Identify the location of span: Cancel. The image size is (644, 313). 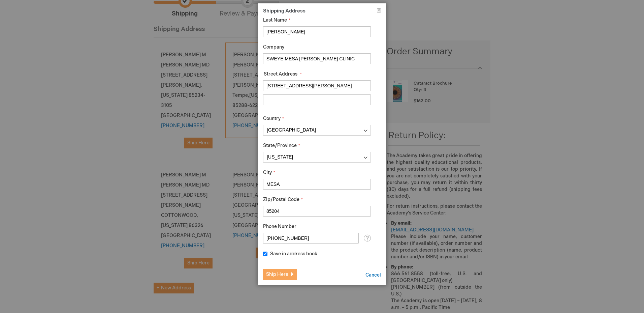
(373, 275).